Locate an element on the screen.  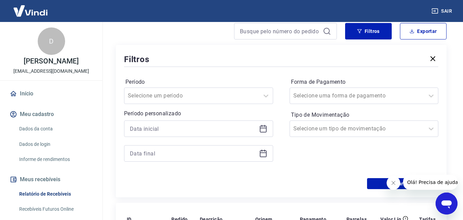
a: Início is located at coordinates (51, 94).